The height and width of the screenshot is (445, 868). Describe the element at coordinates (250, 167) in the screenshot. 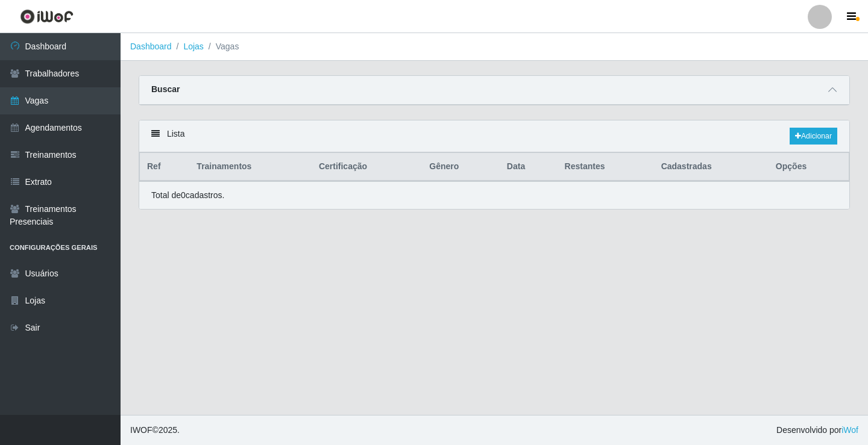

I see `th: Trainamentos` at that location.